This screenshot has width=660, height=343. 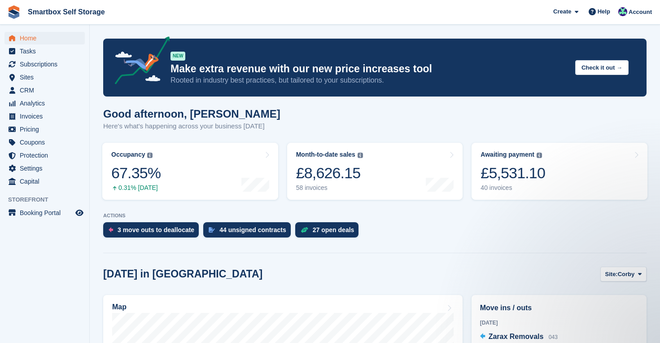 I want to click on span: Sites, so click(x=47, y=77).